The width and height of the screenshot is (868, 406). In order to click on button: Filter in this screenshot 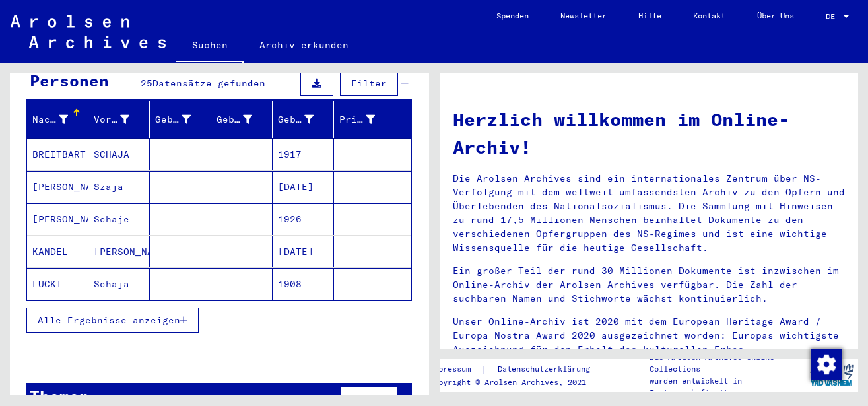, I will do `click(369, 83)`.